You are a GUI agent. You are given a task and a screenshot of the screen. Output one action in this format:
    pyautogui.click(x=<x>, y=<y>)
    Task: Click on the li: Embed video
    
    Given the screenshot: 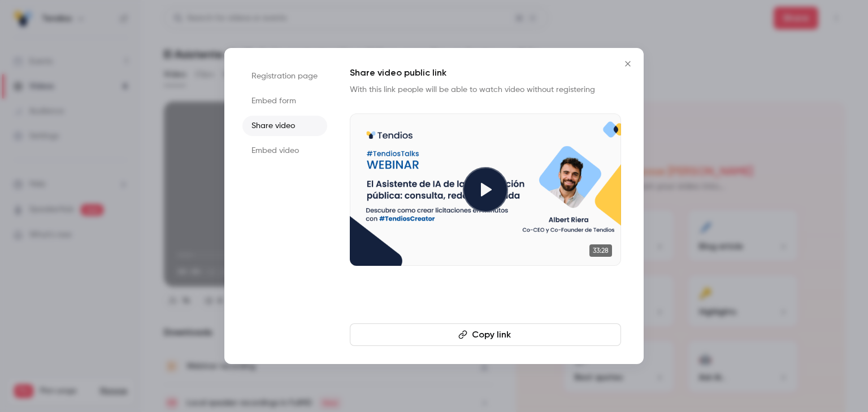 What is the action you would take?
    pyautogui.click(x=285, y=151)
    